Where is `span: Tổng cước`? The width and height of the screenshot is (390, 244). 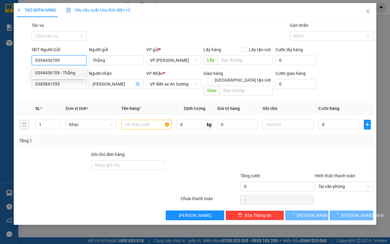
span: Tổng cước is located at coordinates (250, 176).